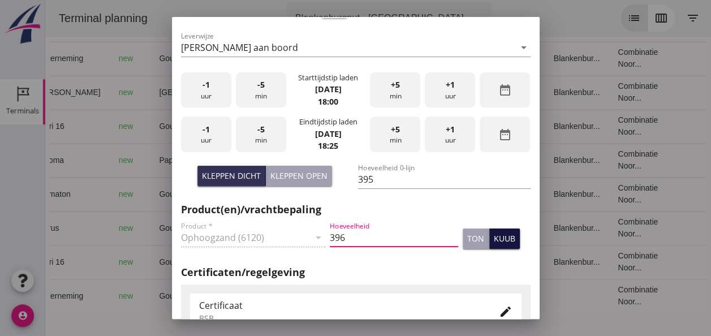  What do you see at coordinates (269, 228) in the screenshot?
I see `td: 999` at bounding box center [269, 228].